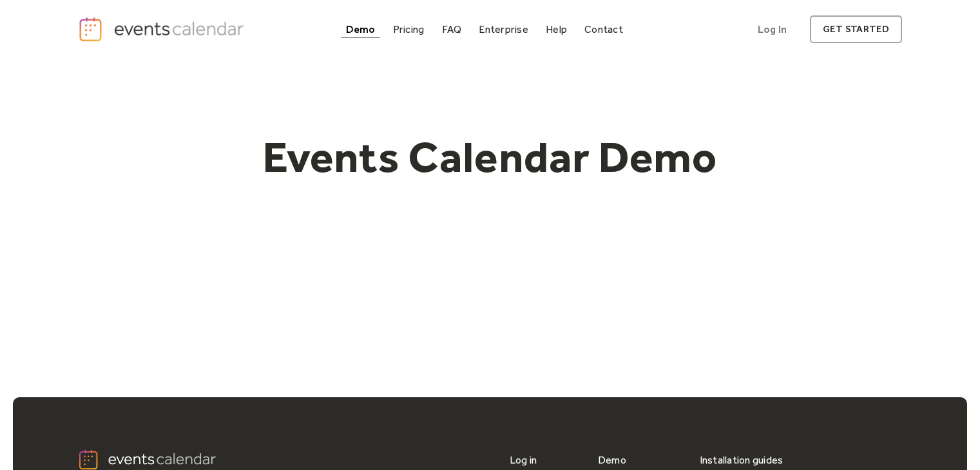  Describe the element at coordinates (360, 29) in the screenshot. I see `div: Demo` at that location.